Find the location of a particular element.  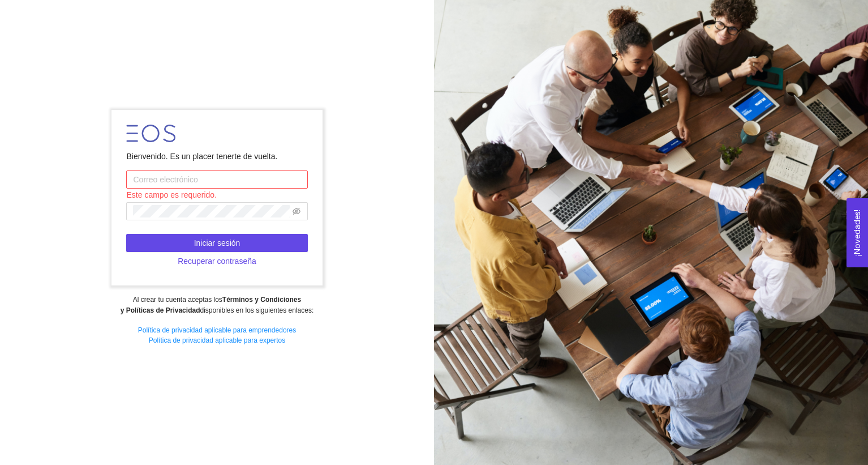

button: Recuperar contraseña is located at coordinates (217, 261).